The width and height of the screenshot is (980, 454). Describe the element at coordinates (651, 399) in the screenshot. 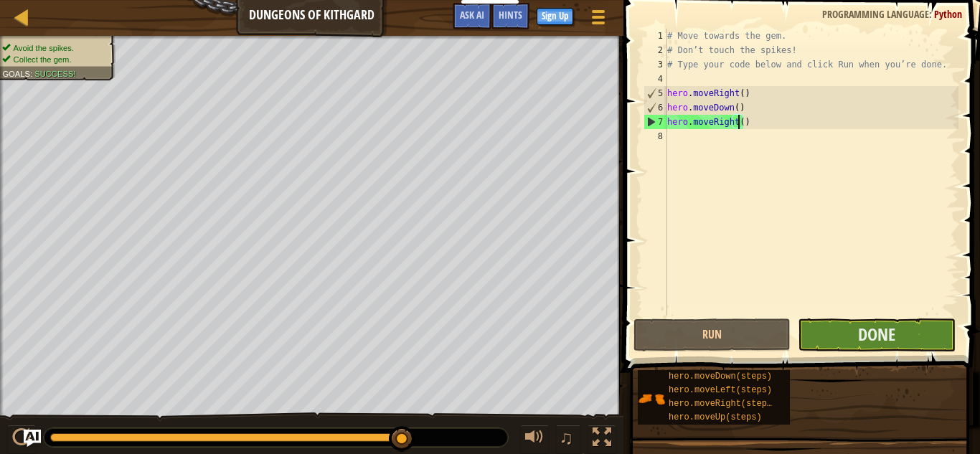

I see `img: portrait.png` at that location.